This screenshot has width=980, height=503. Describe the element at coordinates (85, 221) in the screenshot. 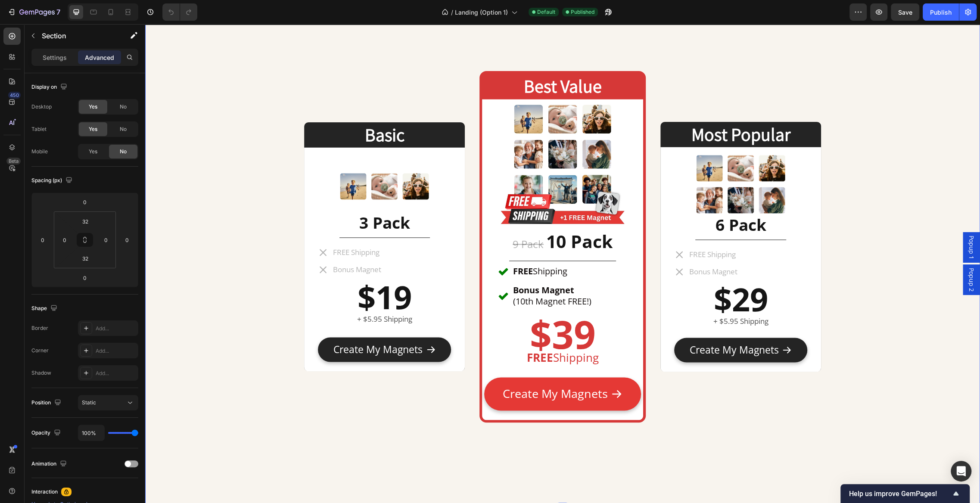

I see `input: 2xl` at that location.